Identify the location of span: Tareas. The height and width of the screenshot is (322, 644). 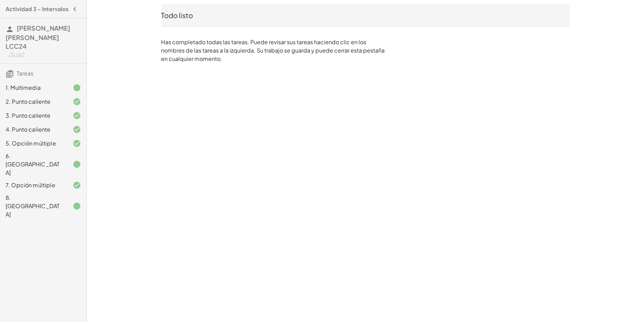
(25, 73).